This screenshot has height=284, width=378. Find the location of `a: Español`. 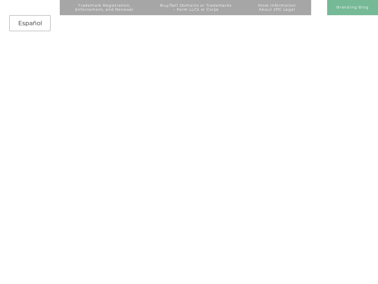

a: Español is located at coordinates (30, 23).